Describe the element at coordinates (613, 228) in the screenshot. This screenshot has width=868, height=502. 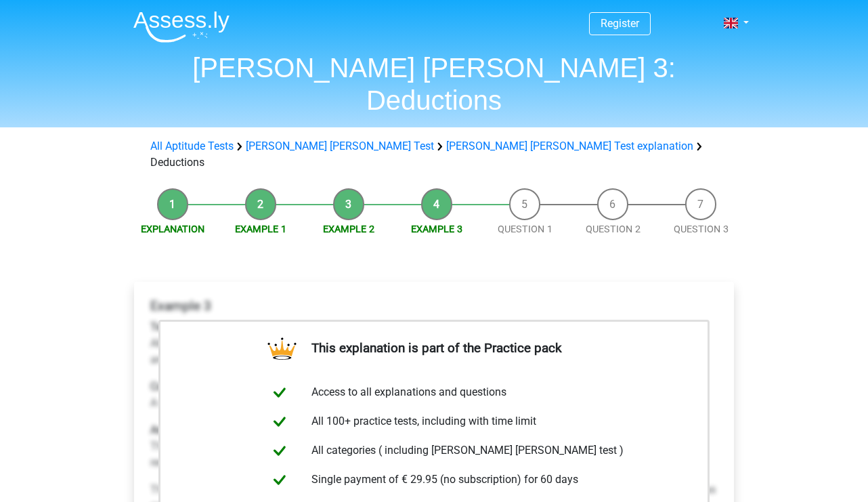
I see `a: Question 2` at that location.